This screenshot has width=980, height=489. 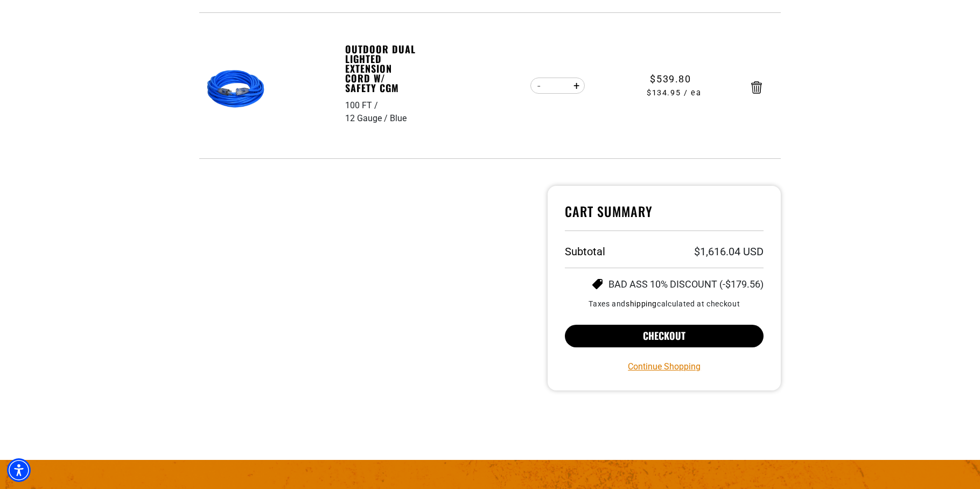 I want to click on img: Blue, so click(x=237, y=90).